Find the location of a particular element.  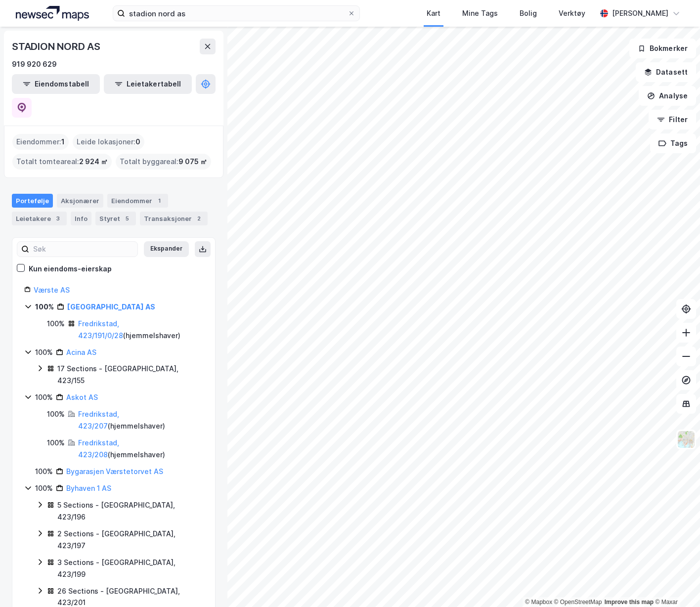

div: Leide lokasjoner : is located at coordinates (108, 142).